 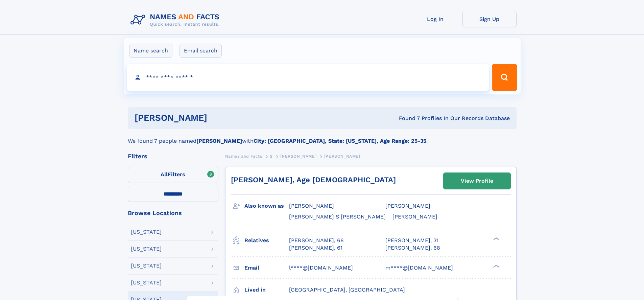 What do you see at coordinates (267, 290) in the screenshot?
I see `h3: Lived in` at bounding box center [267, 290].